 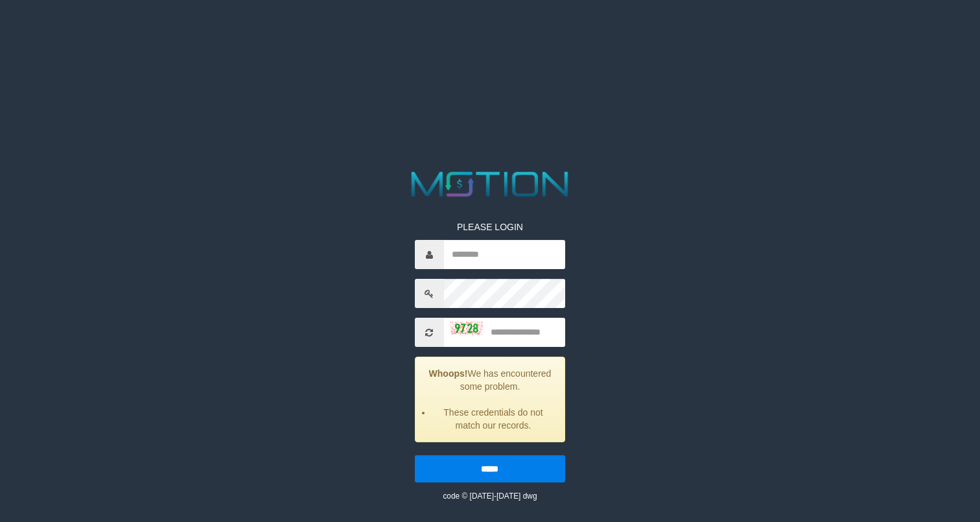 I want to click on div: We has encountered some problem., so click(x=490, y=399).